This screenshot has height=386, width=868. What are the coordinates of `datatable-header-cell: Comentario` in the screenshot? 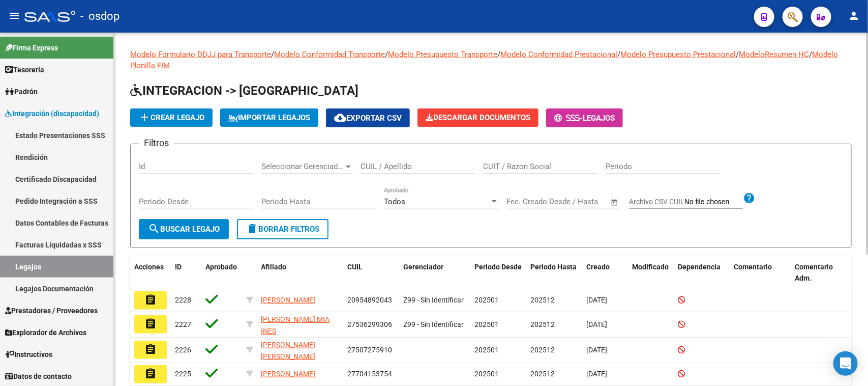 It's located at (760, 273).